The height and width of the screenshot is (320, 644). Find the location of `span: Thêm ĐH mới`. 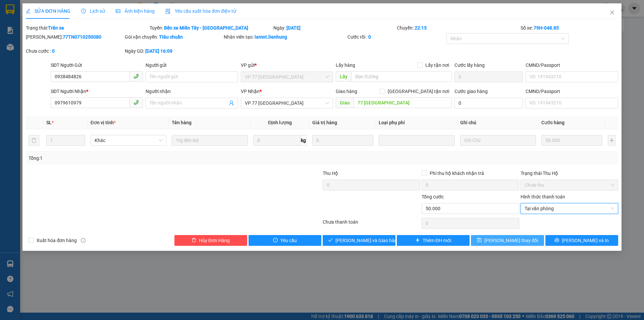

span: Thêm ĐH mới is located at coordinates (437, 241).